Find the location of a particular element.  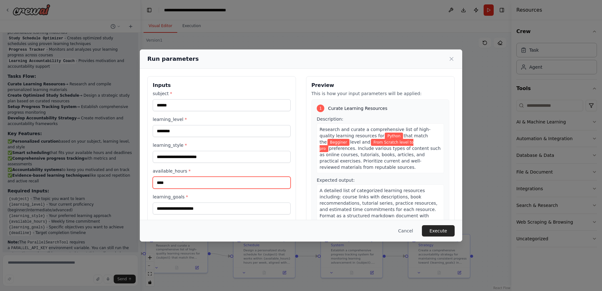

span: Expected output: is located at coordinates (336, 180).